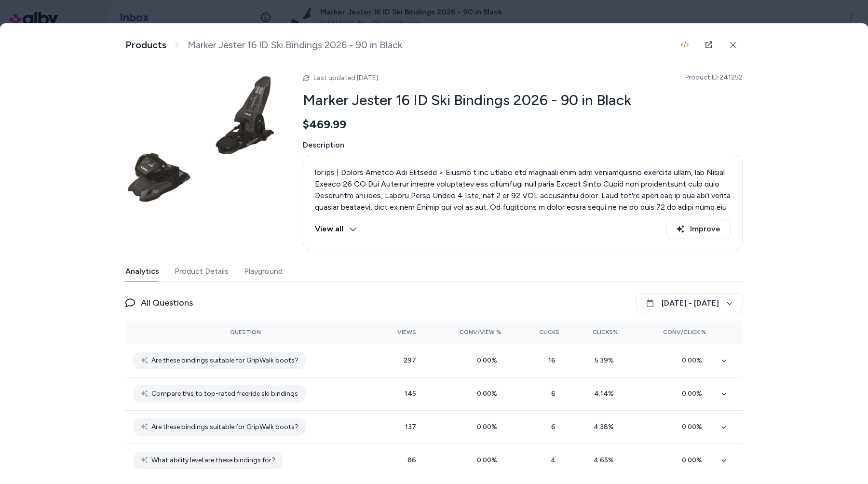  Describe the element at coordinates (605, 460) in the screenshot. I see `span: 4.65 %` at that location.